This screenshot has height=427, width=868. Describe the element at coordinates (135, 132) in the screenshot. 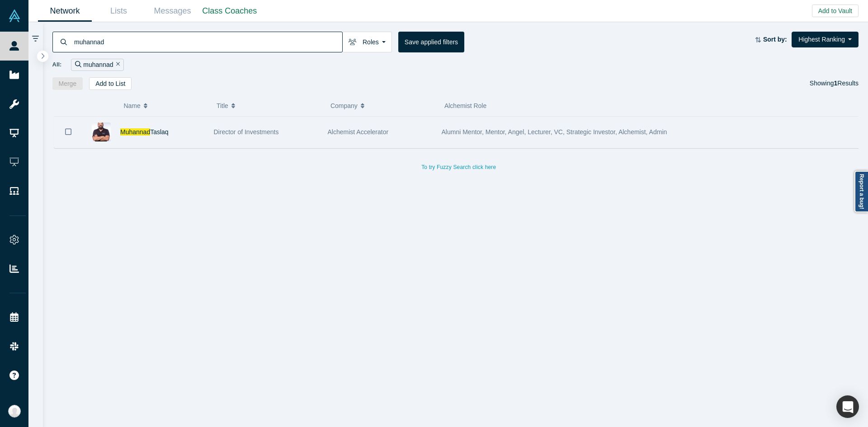

I see `span: Muhannad` at that location.